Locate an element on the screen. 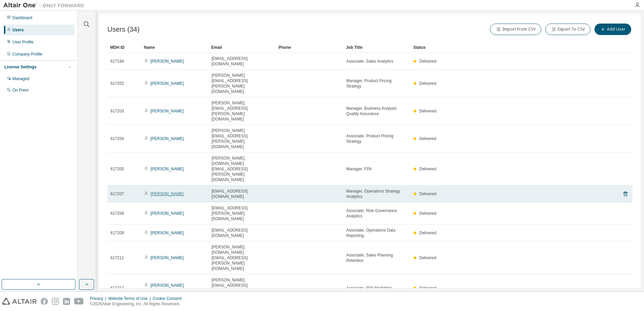 This screenshot has height=311, width=644. div: Email is located at coordinates (242, 48).